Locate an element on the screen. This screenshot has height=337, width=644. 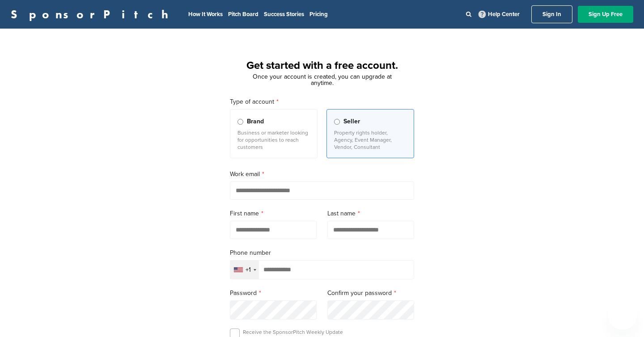
span: Once your account is created, you can upgrade at anytime. is located at coordinates (322, 80).